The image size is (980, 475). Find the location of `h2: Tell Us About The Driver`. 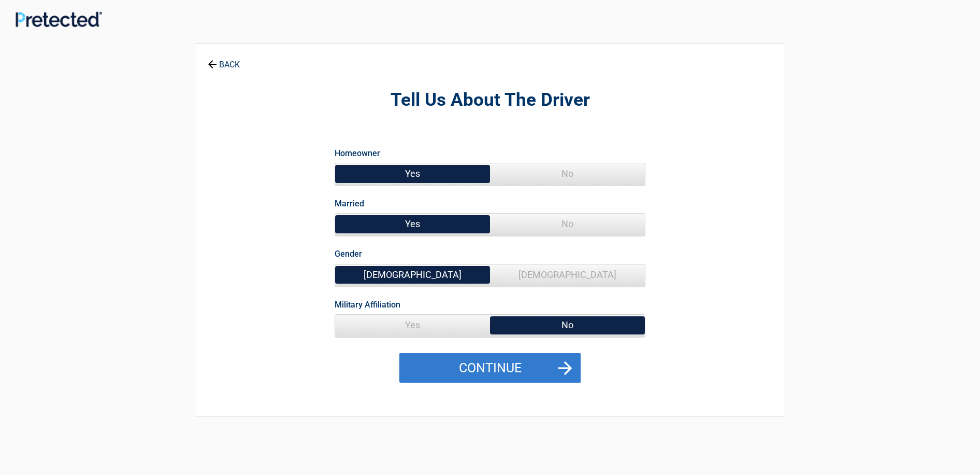

h2: Tell Us About The Driver is located at coordinates (490, 100).